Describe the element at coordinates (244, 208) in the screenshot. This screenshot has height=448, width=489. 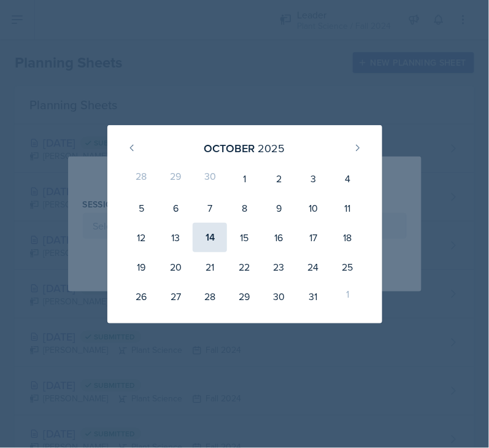
I see `div: 8` at that location.